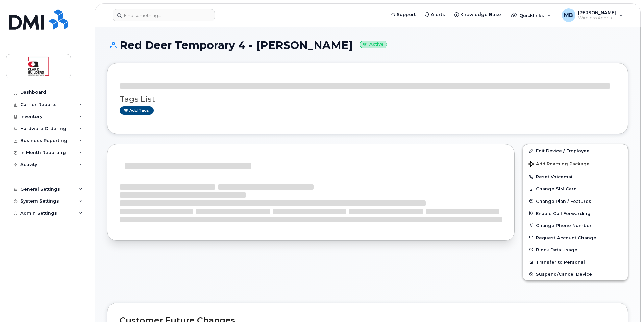  What do you see at coordinates (575, 225) in the screenshot?
I see `button: Change Phone Number` at bounding box center [575, 225].